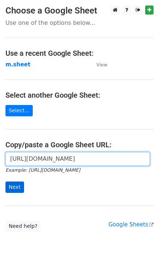 This screenshot has height=261, width=159. What do you see at coordinates (102, 65) in the screenshot?
I see `small: View` at bounding box center [102, 65].